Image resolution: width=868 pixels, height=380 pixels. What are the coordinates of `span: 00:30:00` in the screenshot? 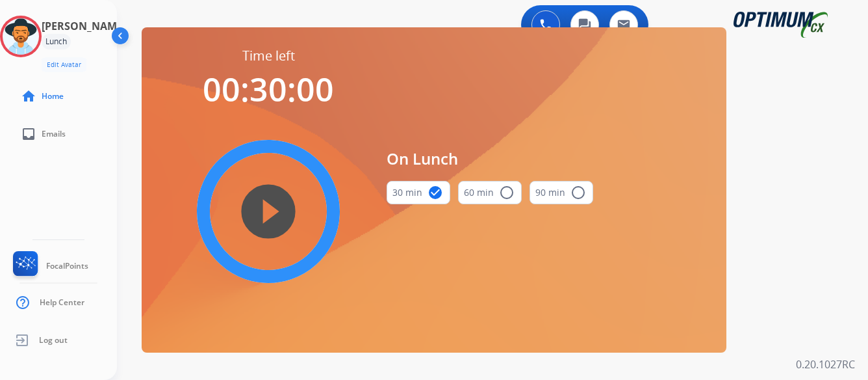 It's located at (269, 89).